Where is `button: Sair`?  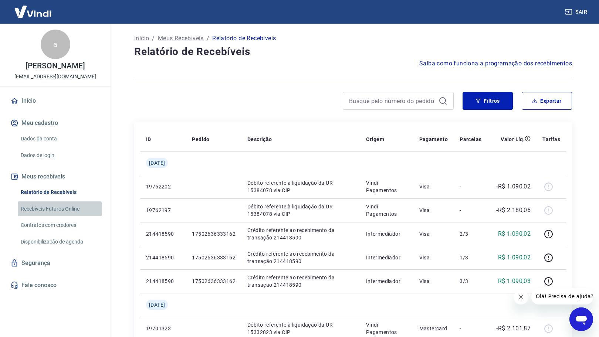
button: Sair is located at coordinates (577, 12).